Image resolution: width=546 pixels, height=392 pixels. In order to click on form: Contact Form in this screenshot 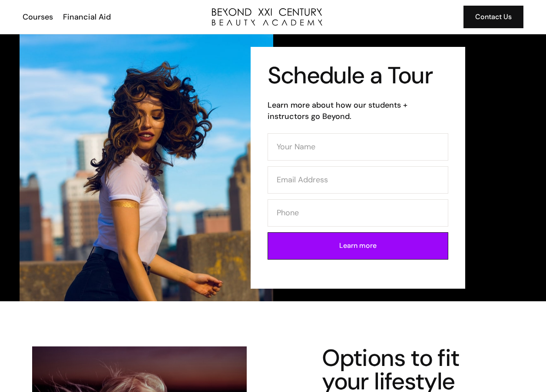, I will do `click(358, 200)`.